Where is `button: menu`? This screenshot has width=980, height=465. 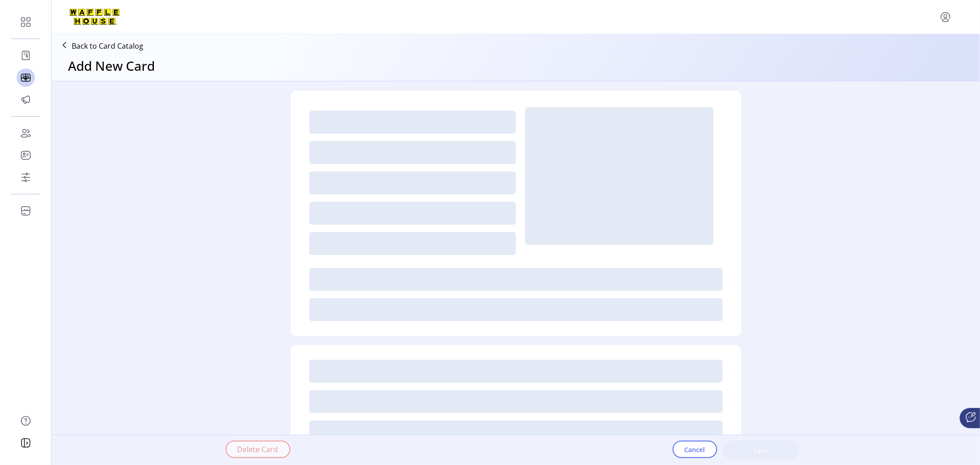 button: menu is located at coordinates (946, 17).